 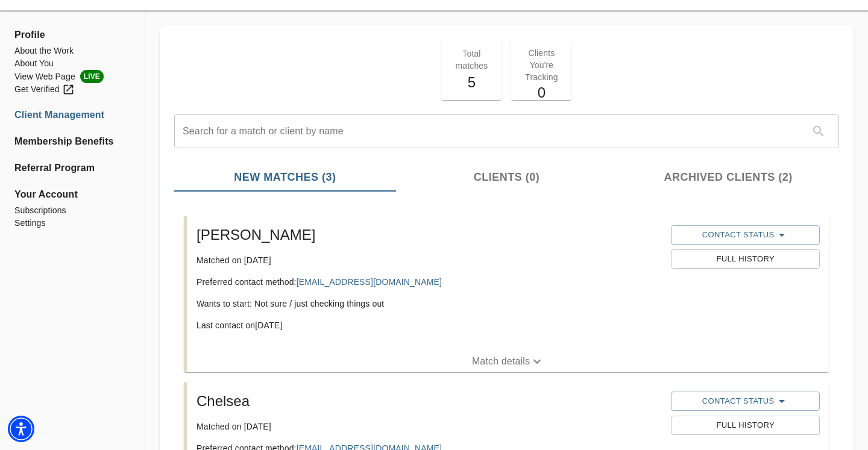 What do you see at coordinates (21, 429) in the screenshot?
I see `div: Accessibility Menu` at bounding box center [21, 429].